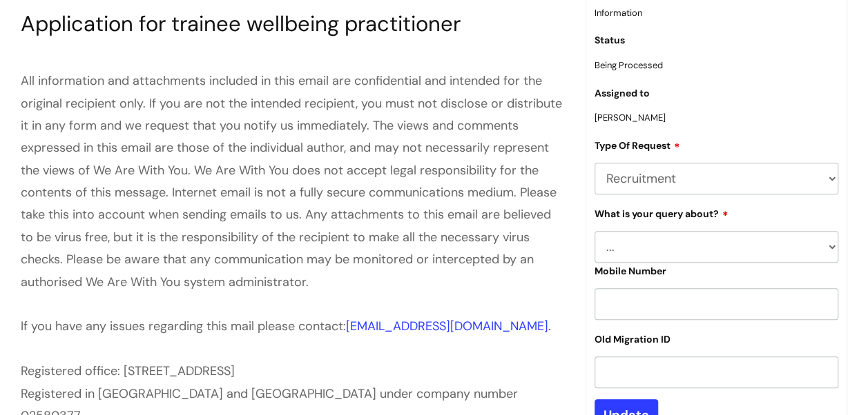  Describe the element at coordinates (638, 145) in the screenshot. I see `label: Type Of Request` at that location.